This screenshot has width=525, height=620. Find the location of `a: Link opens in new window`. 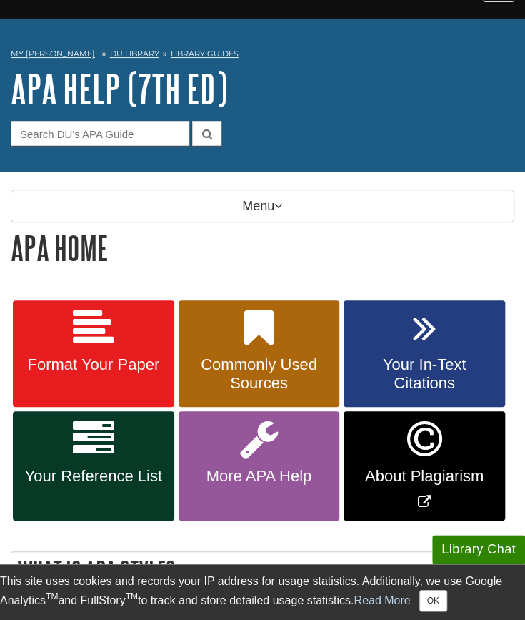

a: Link opens in new window is located at coordinates (424, 465).